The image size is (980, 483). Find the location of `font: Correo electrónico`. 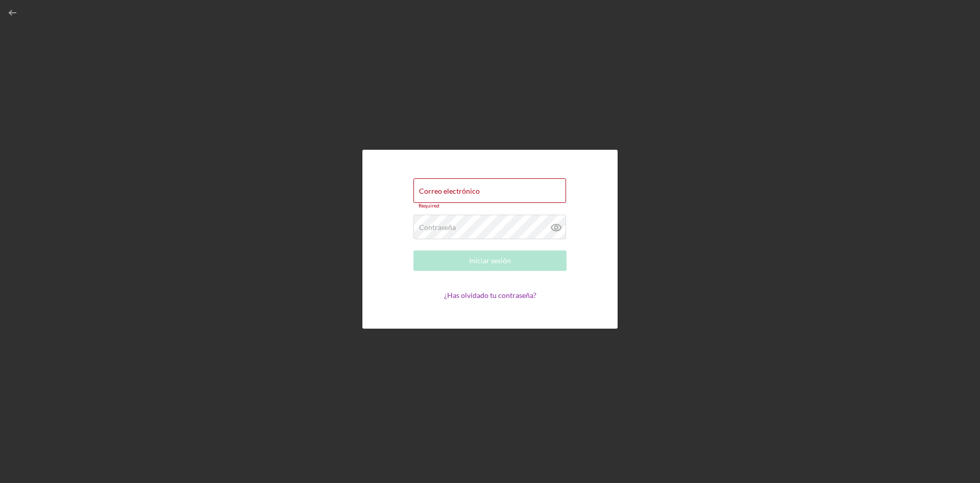

font: Correo electrónico is located at coordinates (449, 191).